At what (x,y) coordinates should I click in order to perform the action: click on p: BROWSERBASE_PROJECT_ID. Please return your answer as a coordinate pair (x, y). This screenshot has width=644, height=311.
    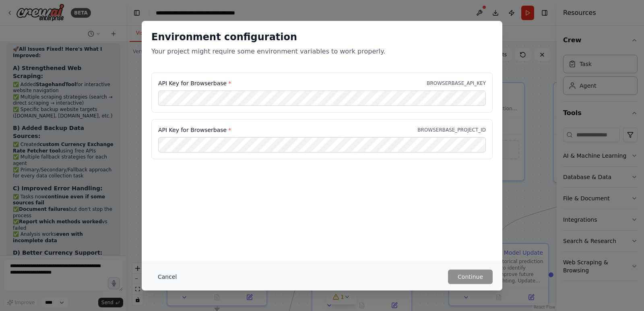
    Looking at the image, I should click on (452, 130).